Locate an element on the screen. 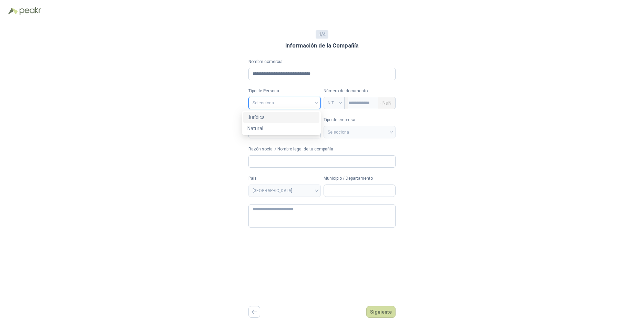 The width and height of the screenshot is (644, 326). p: Número de documento is located at coordinates (360, 91).